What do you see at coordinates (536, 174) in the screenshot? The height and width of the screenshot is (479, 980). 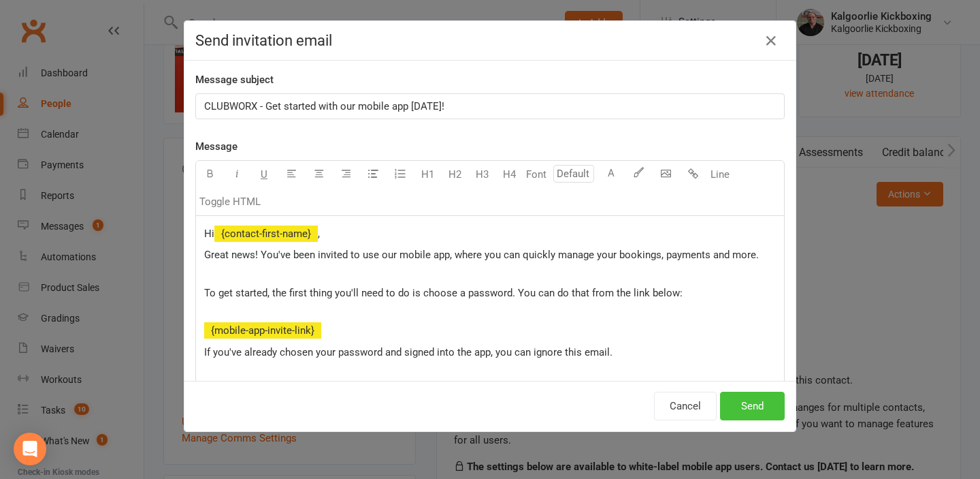 I see `button: Font` at bounding box center [536, 174].